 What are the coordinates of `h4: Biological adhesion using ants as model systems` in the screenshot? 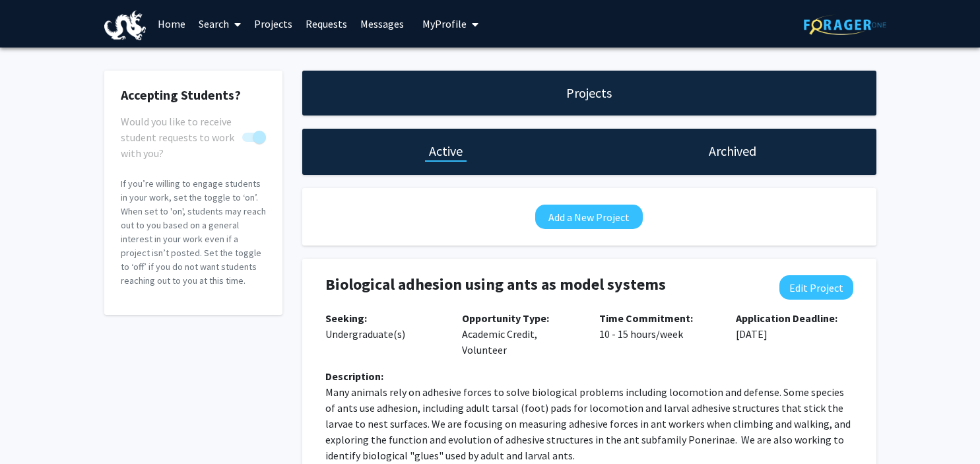 It's located at (542, 284).